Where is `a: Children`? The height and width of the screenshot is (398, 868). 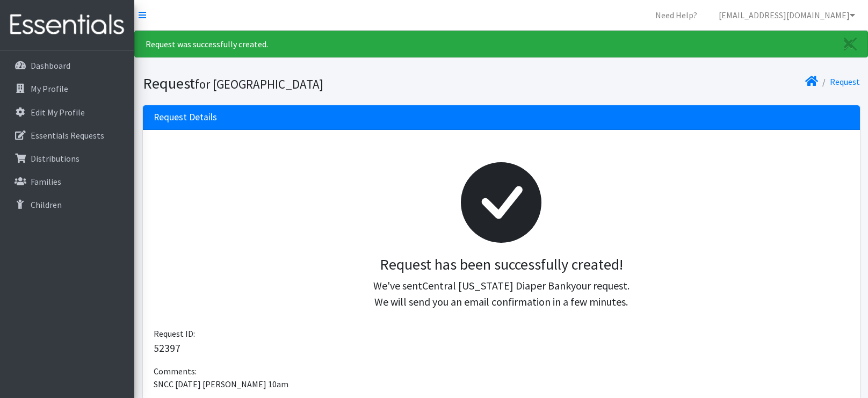
a: Children is located at coordinates (67, 205).